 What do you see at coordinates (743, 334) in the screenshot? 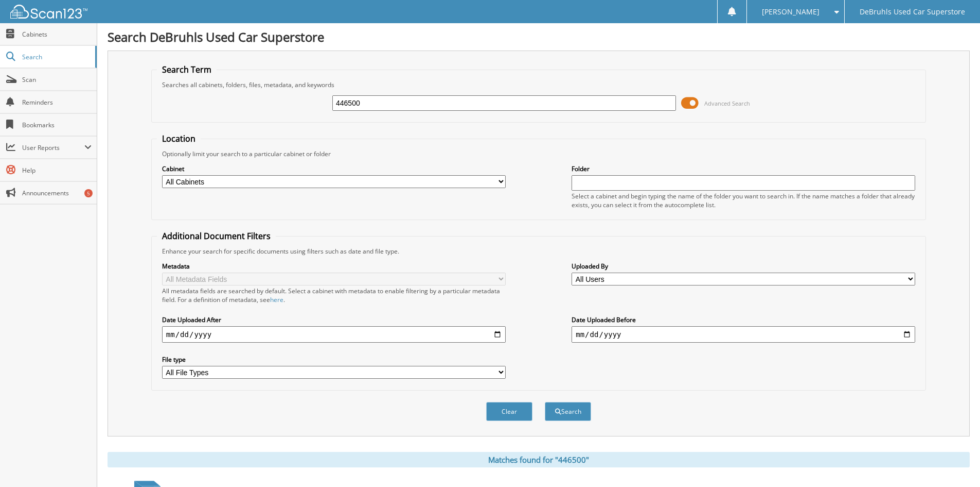
I see `input: end` at bounding box center [743, 334].